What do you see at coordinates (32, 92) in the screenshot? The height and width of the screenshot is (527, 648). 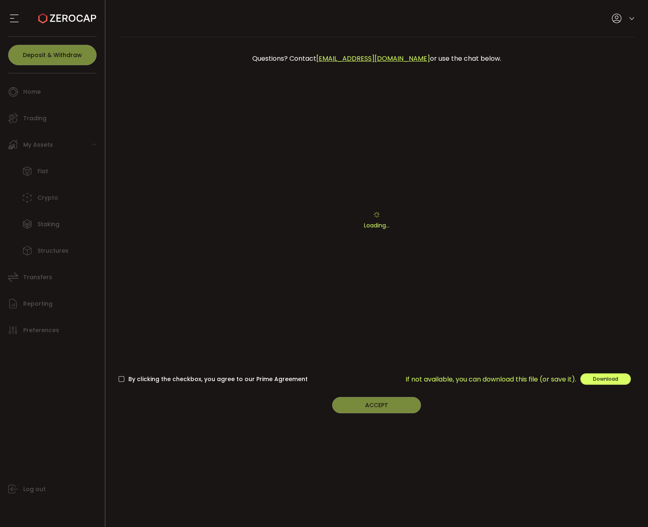 I see `span: Home` at bounding box center [32, 92].